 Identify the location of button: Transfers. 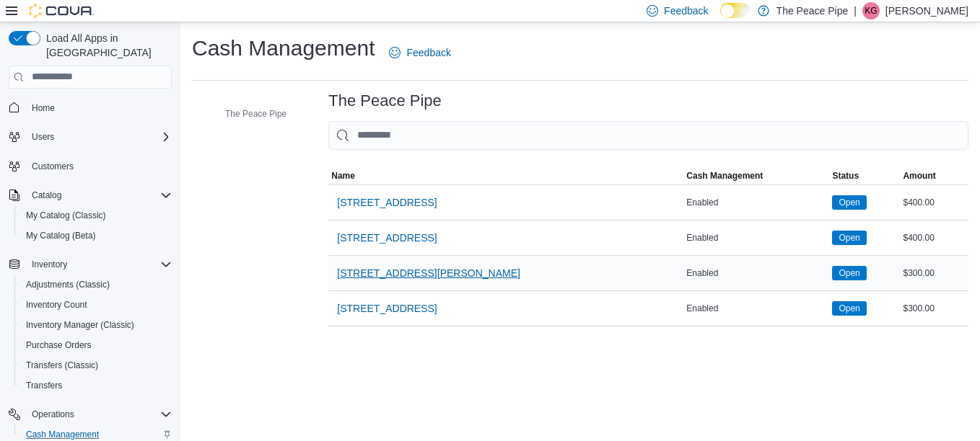
(96, 385).